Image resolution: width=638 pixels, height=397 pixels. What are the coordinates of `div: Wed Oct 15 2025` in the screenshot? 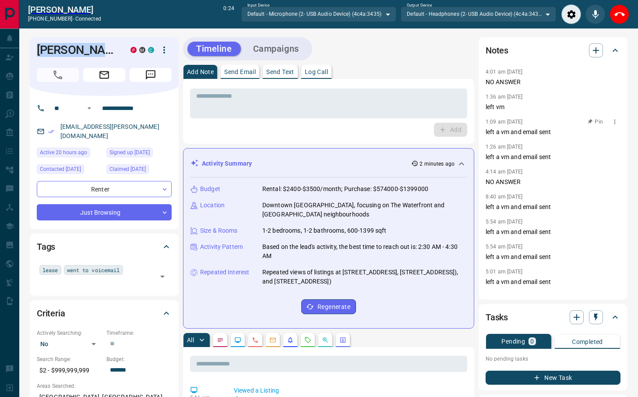 It's located at (69, 154).